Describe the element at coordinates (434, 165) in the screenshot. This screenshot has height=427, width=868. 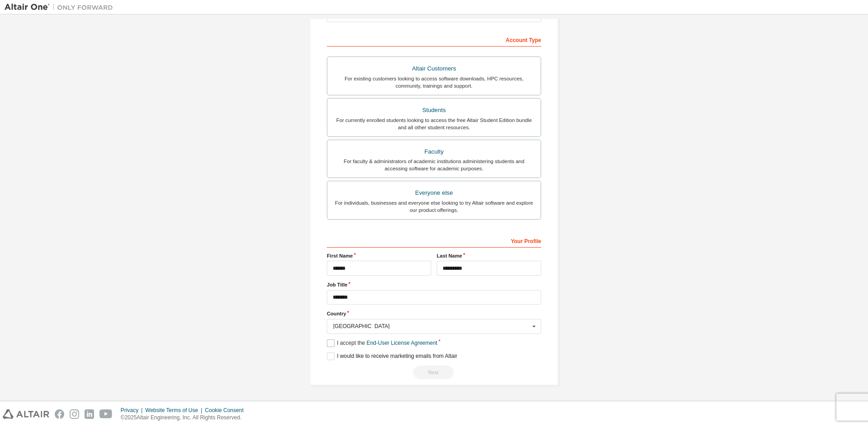
I see `div: For faculty & administrators of academic institutions administering students and accessing softwa...` at that location.